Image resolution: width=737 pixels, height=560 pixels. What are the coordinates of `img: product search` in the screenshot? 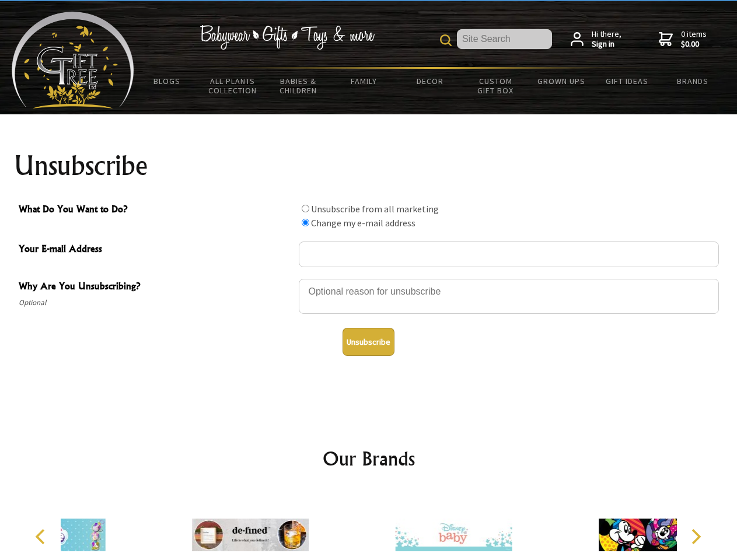 It's located at (446, 40).